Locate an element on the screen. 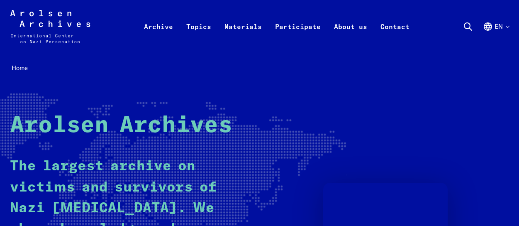  nav: Primary is located at coordinates (277, 27).